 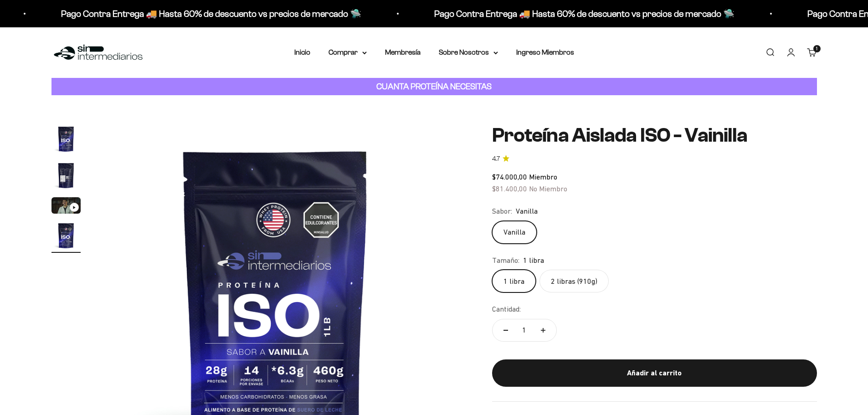 What do you see at coordinates (495, 159) in the screenshot?
I see `span: 4.7` at bounding box center [495, 159].